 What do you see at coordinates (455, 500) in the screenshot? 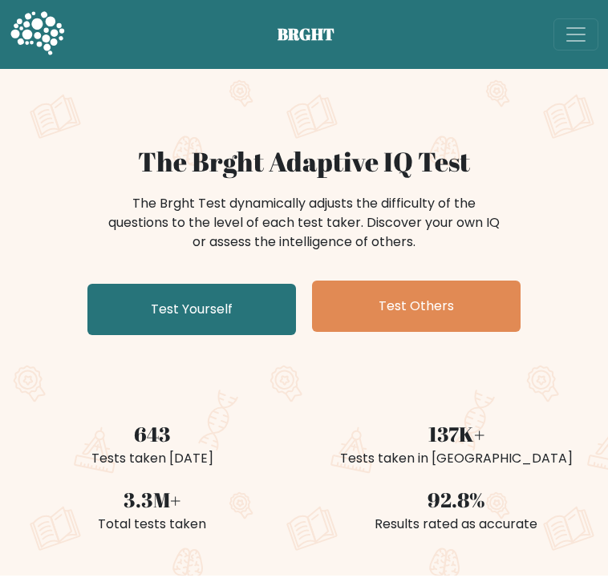
I see `div: 92.8%` at bounding box center [455, 500].